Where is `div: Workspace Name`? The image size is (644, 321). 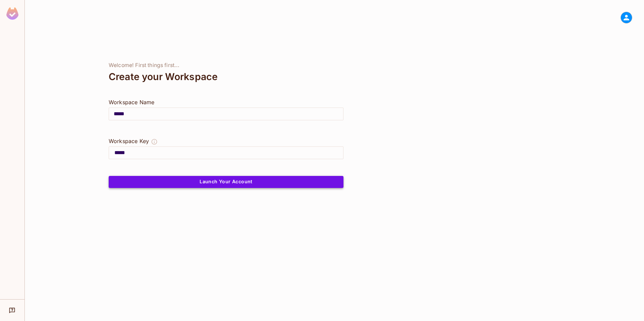
div: Workspace Name is located at coordinates (226, 102).